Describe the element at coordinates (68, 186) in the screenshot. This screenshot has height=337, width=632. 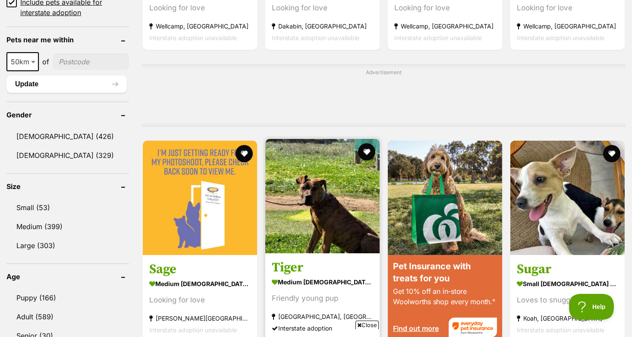
I see `header: Size` at that location.